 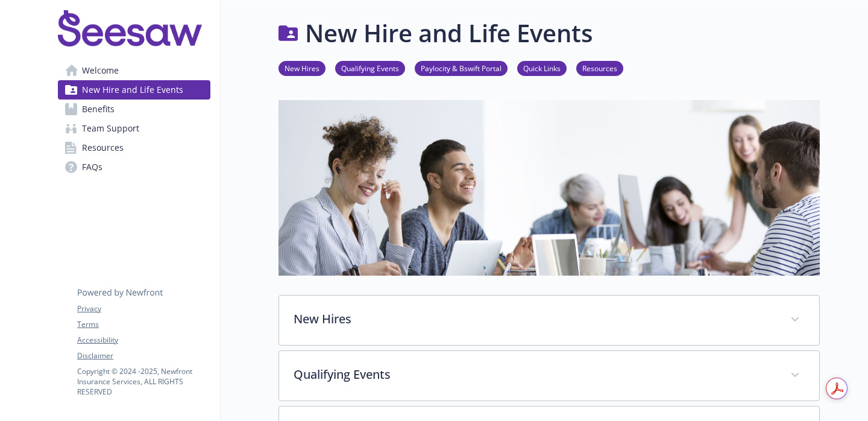 What do you see at coordinates (98, 109) in the screenshot?
I see `span: Benefits` at bounding box center [98, 109].